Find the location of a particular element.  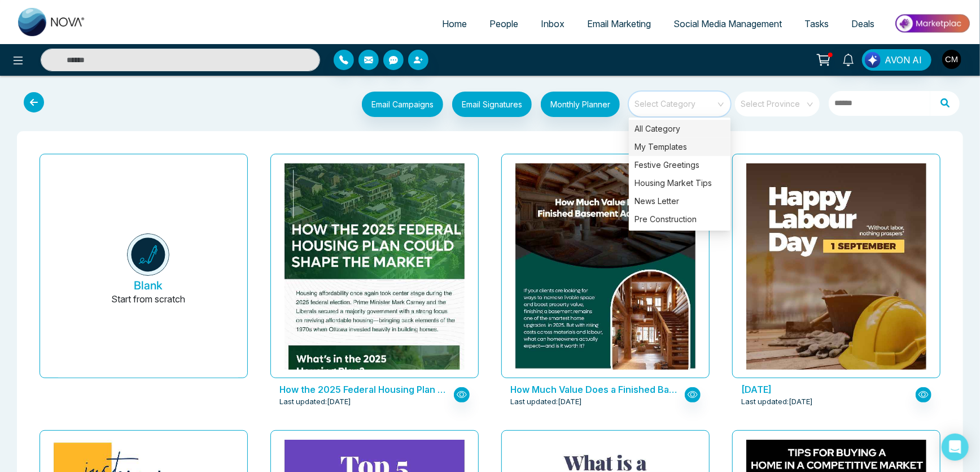

h5: Blank is located at coordinates (148, 285).